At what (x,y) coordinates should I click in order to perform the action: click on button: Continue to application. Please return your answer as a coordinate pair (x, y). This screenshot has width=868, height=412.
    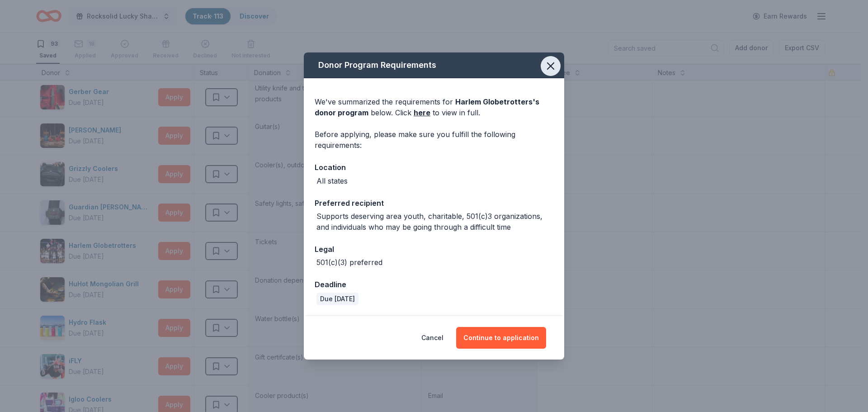
    Looking at the image, I should click on (500, 338).